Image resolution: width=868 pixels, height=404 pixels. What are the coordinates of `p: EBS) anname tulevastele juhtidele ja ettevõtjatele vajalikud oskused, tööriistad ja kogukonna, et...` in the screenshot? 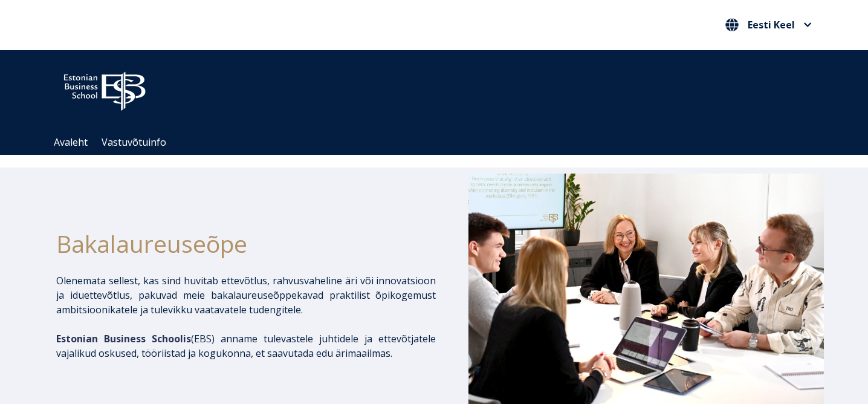 It's located at (246, 346).